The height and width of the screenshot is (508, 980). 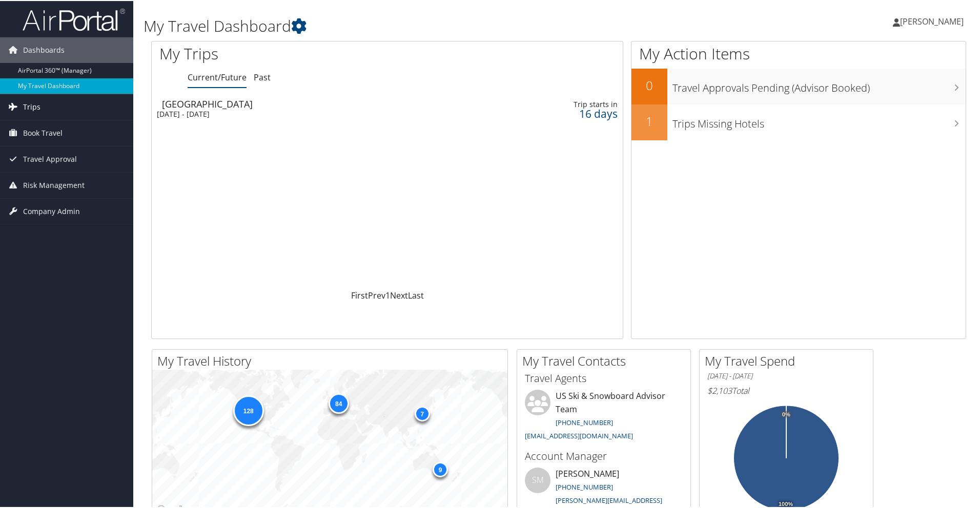 I want to click on span: Trips, so click(x=32, y=106).